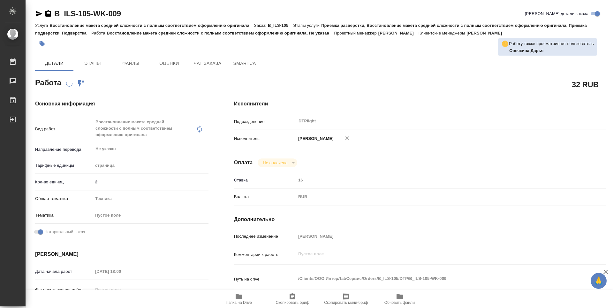  I want to click on p: Овечкина Дарья, so click(551, 51).